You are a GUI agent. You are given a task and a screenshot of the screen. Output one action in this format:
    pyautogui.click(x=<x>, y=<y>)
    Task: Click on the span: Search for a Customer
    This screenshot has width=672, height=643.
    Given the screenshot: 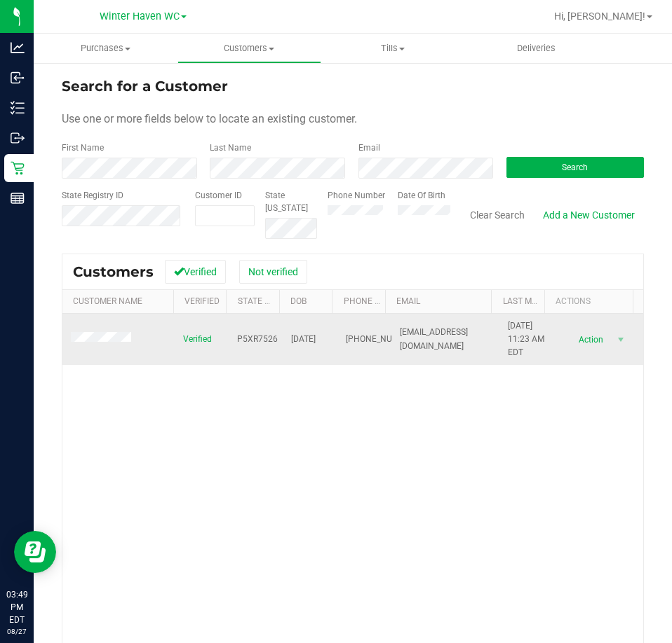 What is the action you would take?
    pyautogui.click(x=145, y=86)
    